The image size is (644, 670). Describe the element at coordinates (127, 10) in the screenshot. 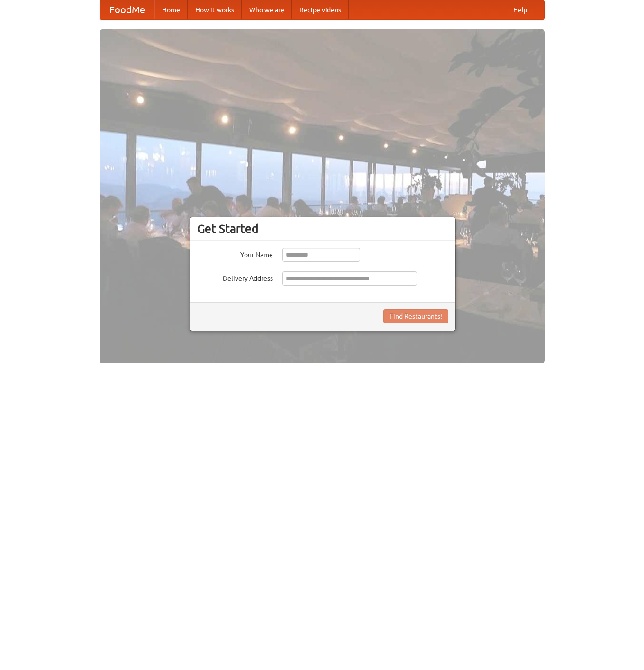

I see `a: FoodMe` at that location.